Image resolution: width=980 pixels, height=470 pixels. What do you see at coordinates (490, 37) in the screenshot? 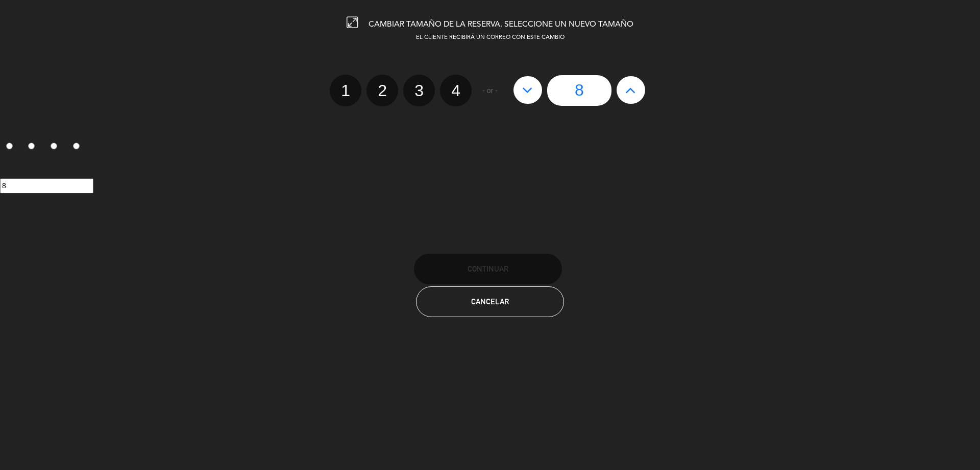
I see `span: EL CLIENTE RECIBIRÁ UN CORREO CON ESTE CAMBIO` at bounding box center [490, 37].